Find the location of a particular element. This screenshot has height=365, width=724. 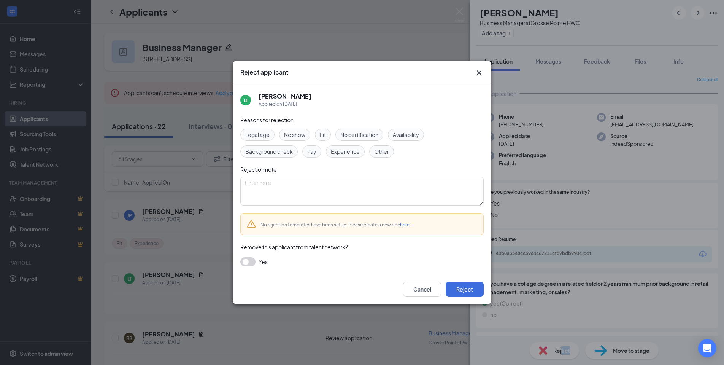

div: LT is located at coordinates (246, 100).